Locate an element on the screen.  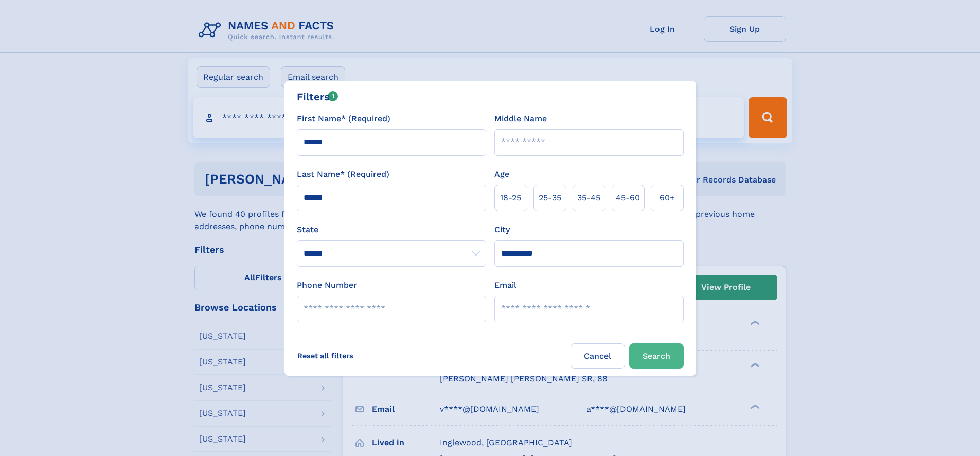
label: City is located at coordinates (502, 230).